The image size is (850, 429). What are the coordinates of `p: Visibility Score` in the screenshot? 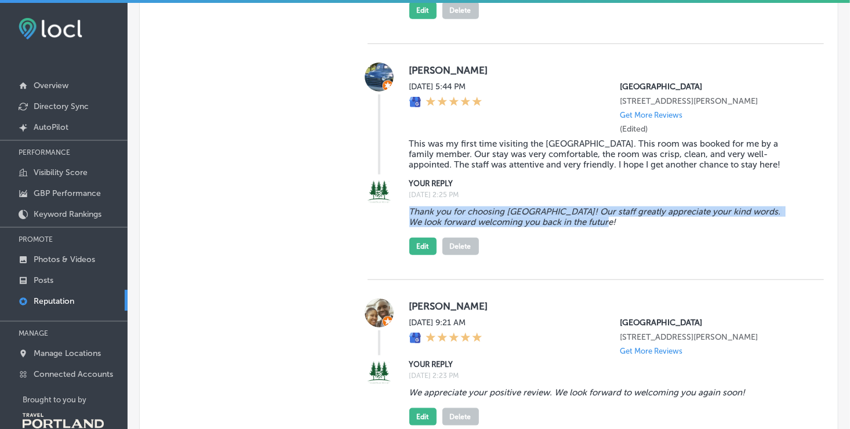 It's located at (60, 172).